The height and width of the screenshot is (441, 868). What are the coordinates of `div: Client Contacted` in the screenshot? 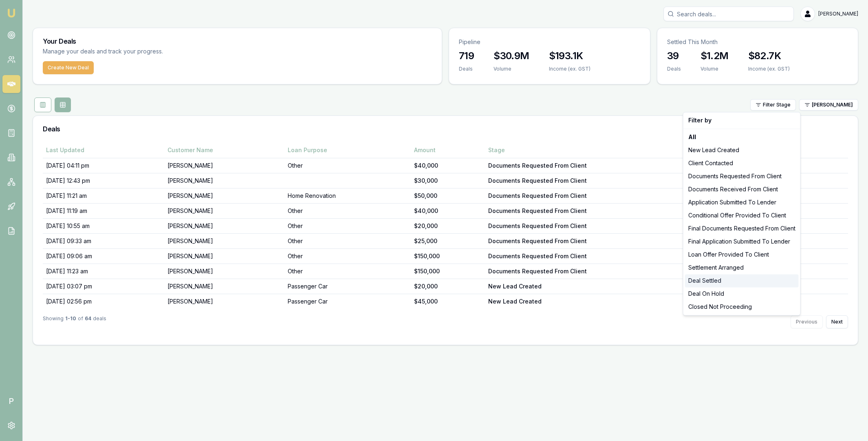 It's located at (742, 163).